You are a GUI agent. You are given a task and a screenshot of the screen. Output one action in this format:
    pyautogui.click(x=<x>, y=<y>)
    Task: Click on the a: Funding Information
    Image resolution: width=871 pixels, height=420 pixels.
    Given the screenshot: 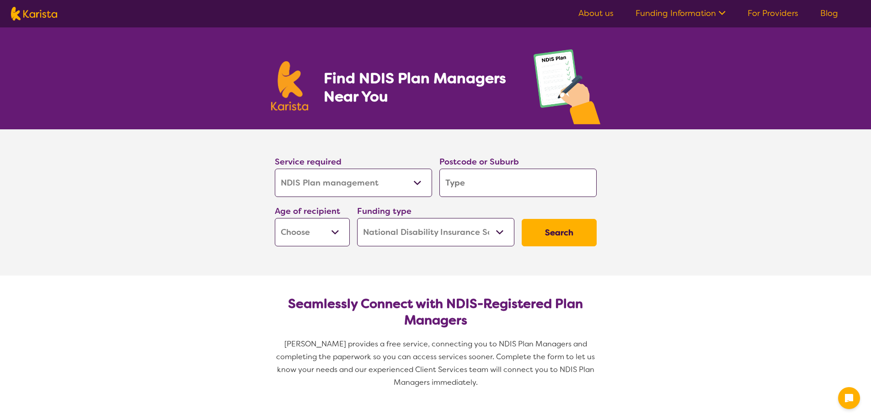 What is the action you would take?
    pyautogui.click(x=681, y=13)
    